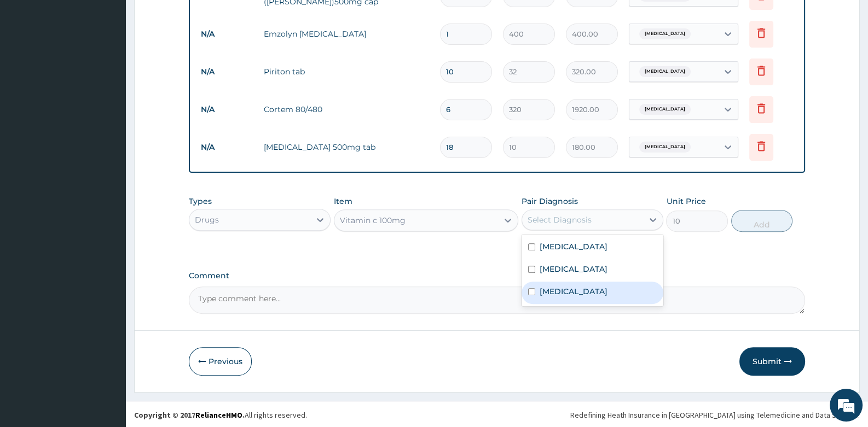 The width and height of the screenshot is (868, 427). What do you see at coordinates (190, 415) in the screenshot?
I see `strong: Copyright © 2017 .` at bounding box center [190, 415].